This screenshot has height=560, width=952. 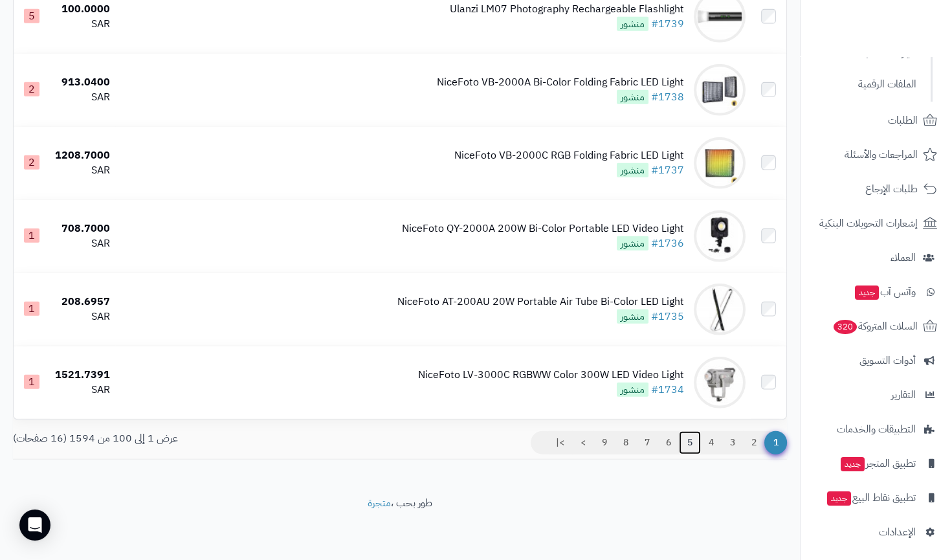 I want to click on a: تطبيق نقاط البيعجديد, so click(x=877, y=498).